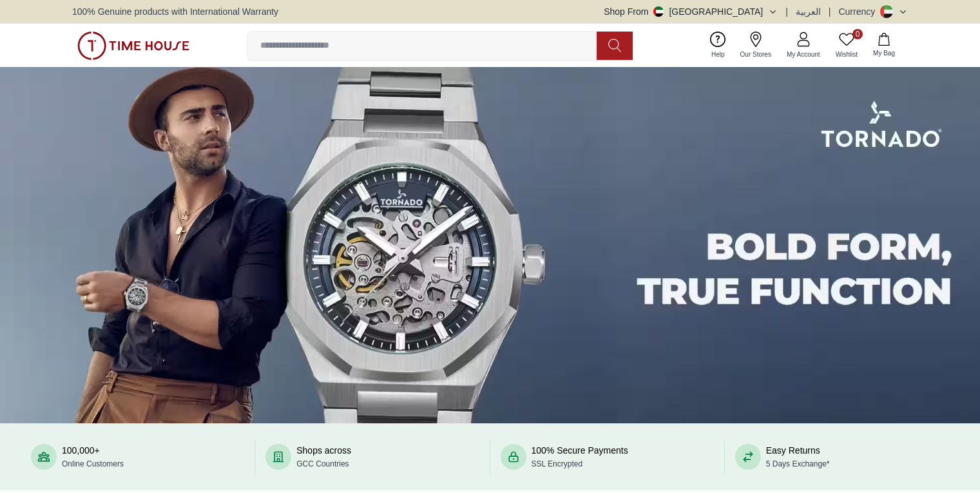 This screenshot has width=980, height=500. What do you see at coordinates (798, 464) in the screenshot?
I see `span: 5 Days Exchange*` at bounding box center [798, 464].